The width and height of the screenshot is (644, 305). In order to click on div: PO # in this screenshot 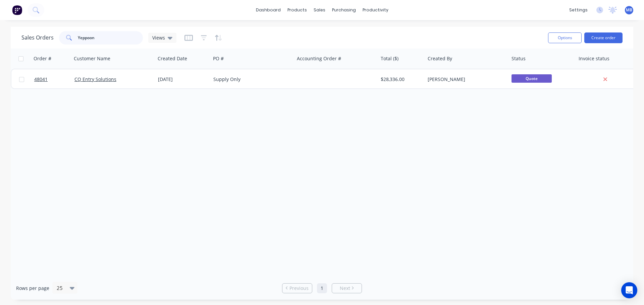, I will do `click(218, 58)`.